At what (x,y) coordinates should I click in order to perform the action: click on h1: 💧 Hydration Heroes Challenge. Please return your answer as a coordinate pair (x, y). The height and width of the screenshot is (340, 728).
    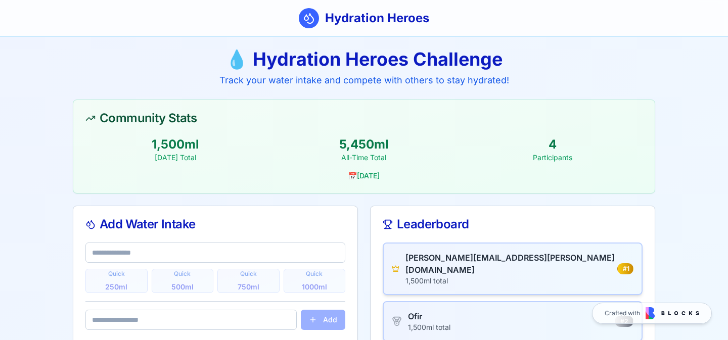
    Looking at the image, I should click on (364, 59).